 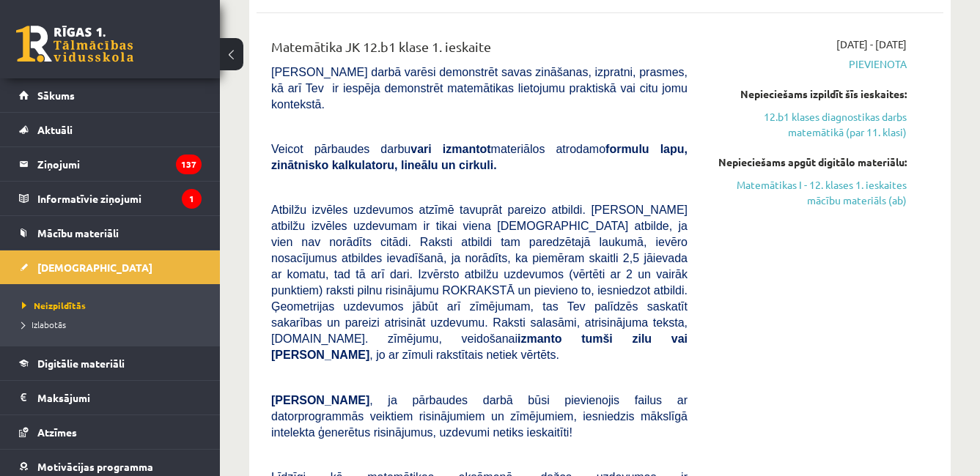 I want to click on span: Pievienota, so click(x=807, y=64).